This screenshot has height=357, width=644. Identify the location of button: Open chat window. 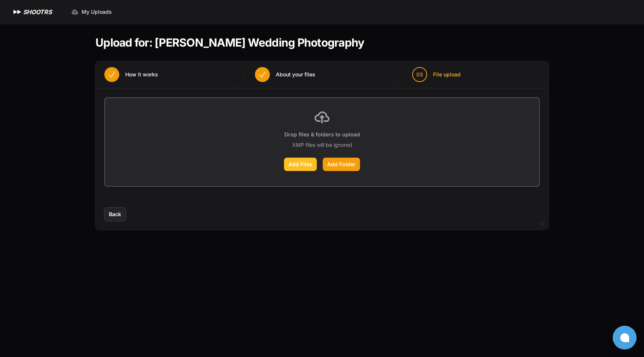
(625, 338).